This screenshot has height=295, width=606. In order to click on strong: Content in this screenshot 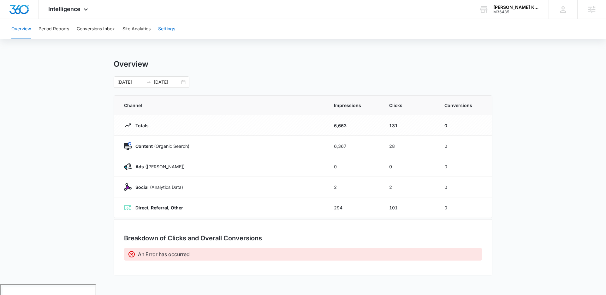, I will do `click(144, 146)`.